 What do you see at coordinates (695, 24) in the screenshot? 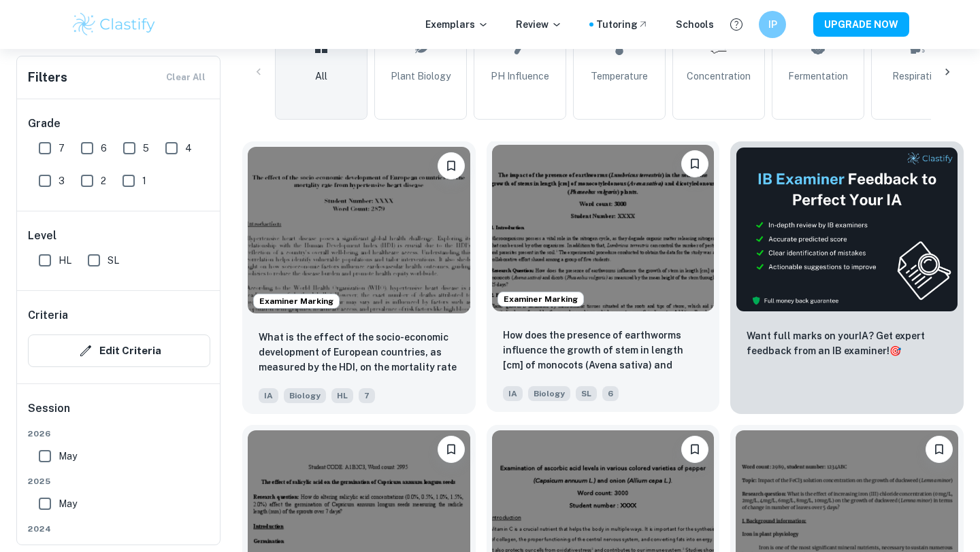
I see `div: Schools` at bounding box center [695, 24].